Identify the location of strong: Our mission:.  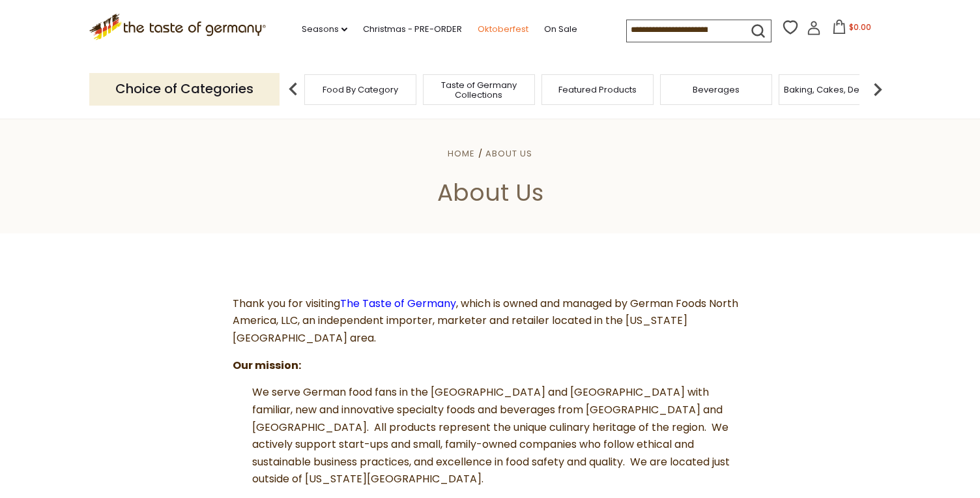
(267, 365).